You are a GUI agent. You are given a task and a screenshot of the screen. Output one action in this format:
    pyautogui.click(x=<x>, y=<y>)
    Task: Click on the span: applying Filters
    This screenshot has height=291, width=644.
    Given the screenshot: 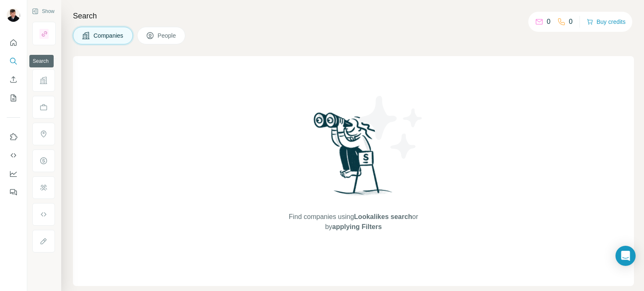 What is the action you would take?
    pyautogui.click(x=357, y=227)
    